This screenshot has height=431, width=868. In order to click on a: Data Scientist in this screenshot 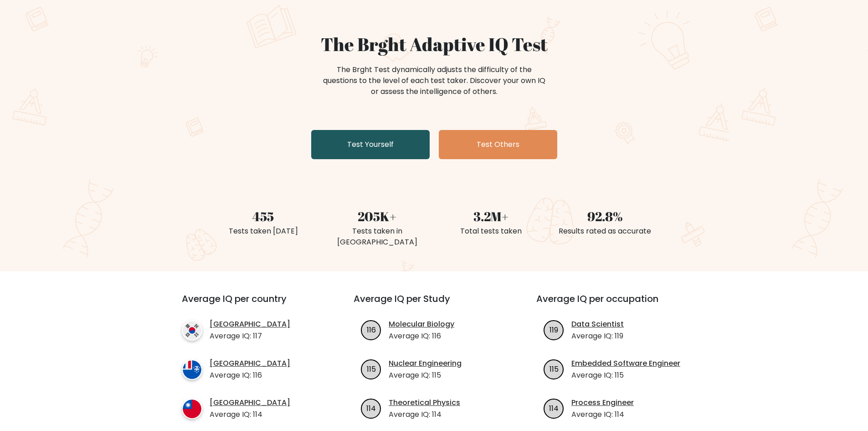, I will do `click(597, 324)`.